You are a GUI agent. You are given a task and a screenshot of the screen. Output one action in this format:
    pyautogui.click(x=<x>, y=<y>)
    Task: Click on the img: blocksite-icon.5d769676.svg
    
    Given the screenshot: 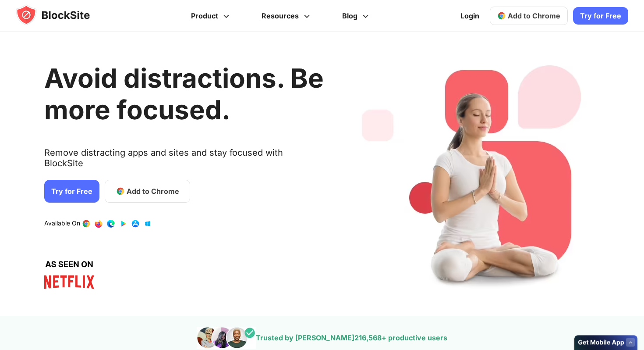 What is the action you would take?
    pyautogui.click(x=61, y=15)
    